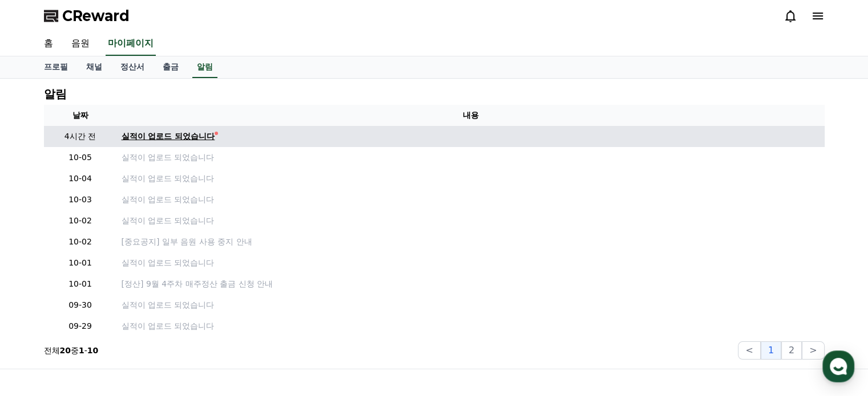  What do you see at coordinates (80, 115) in the screenshot?
I see `th: 날짜` at bounding box center [80, 115].